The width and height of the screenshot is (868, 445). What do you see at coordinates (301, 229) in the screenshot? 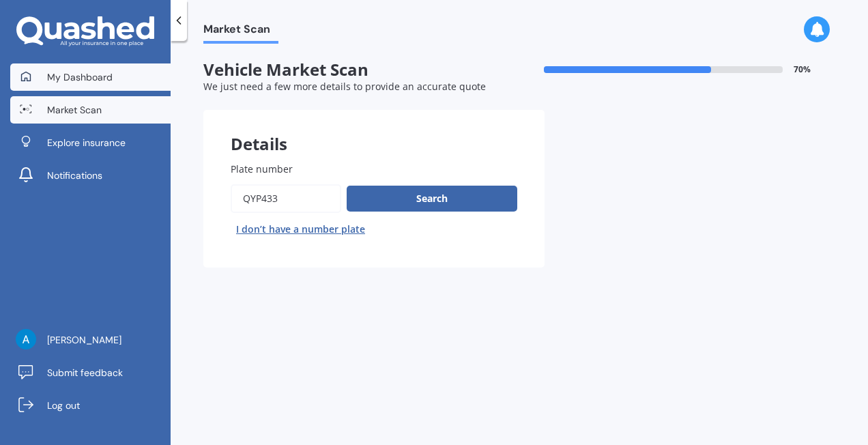
I see `button: I don’t have a number plate` at bounding box center [301, 229].